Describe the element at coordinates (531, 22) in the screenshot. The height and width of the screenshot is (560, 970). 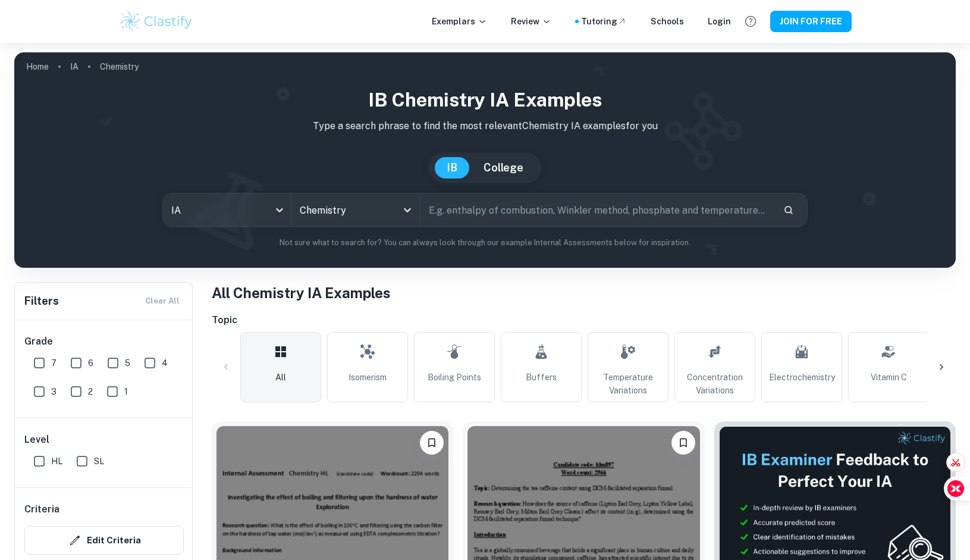
I see `p: Review` at that location.